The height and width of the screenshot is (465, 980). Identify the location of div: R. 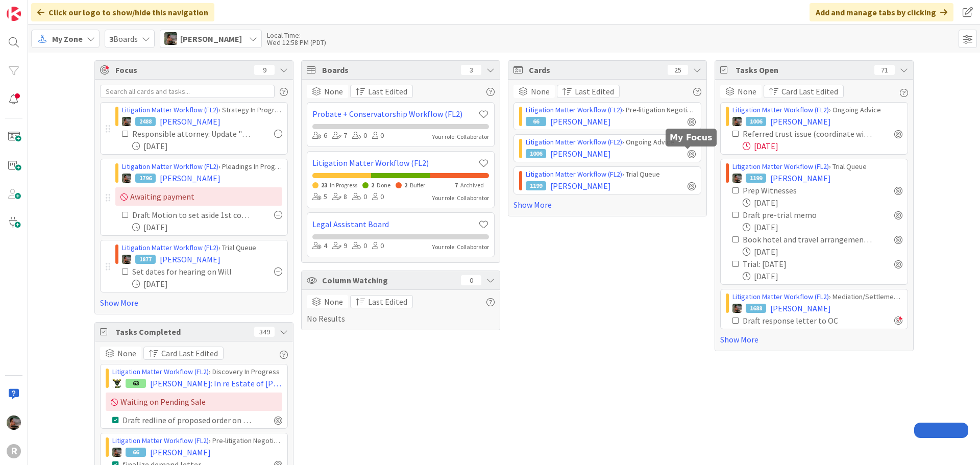
(14, 451).